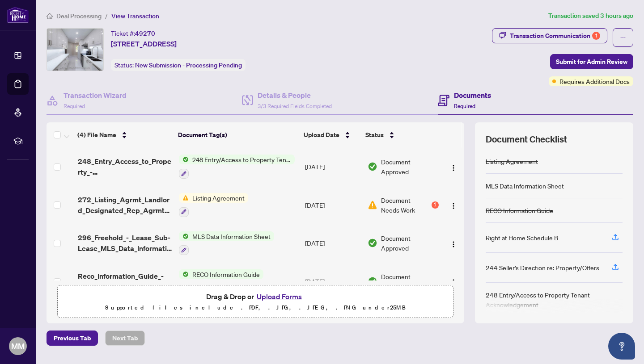 The image size is (644, 364). I want to click on span: MLS Data Information Sheet, so click(231, 237).